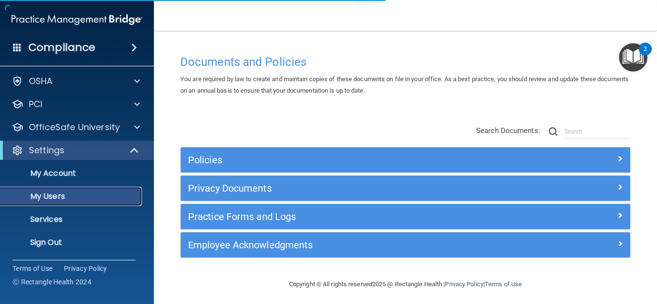  Describe the element at coordinates (405, 160) in the screenshot. I see `a: Policies` at that location.